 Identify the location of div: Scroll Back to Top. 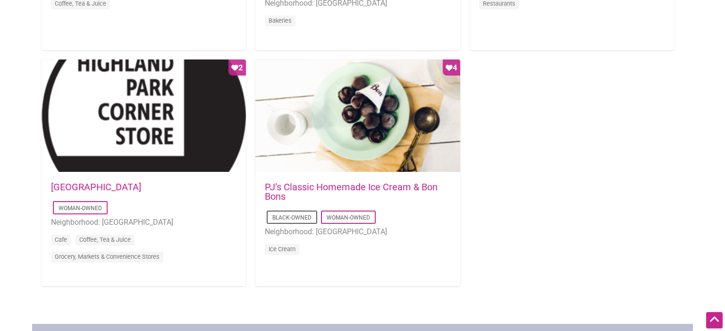
(714, 320).